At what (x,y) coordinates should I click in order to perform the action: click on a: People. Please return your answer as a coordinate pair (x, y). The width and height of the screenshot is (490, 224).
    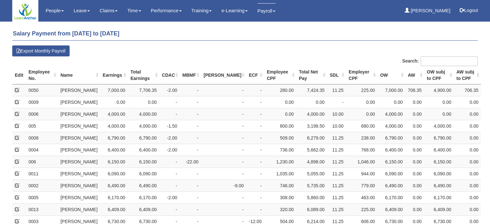
    Looking at the image, I should click on (55, 11).